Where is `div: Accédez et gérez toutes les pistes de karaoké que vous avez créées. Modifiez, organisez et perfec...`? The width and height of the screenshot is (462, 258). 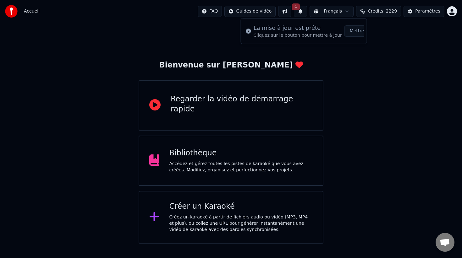
div: Accédez et gérez toutes les pistes de karaoké que vous avez créées. Modifiez, organisez et perfec... is located at coordinates (241, 167).